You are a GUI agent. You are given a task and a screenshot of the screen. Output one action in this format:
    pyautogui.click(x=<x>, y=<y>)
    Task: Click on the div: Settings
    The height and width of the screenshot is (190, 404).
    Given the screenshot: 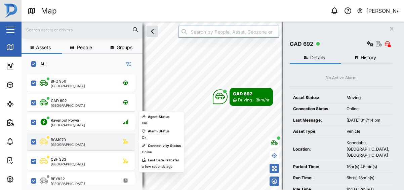 What is the action you would take?
    pyautogui.click(x=29, y=179)
    